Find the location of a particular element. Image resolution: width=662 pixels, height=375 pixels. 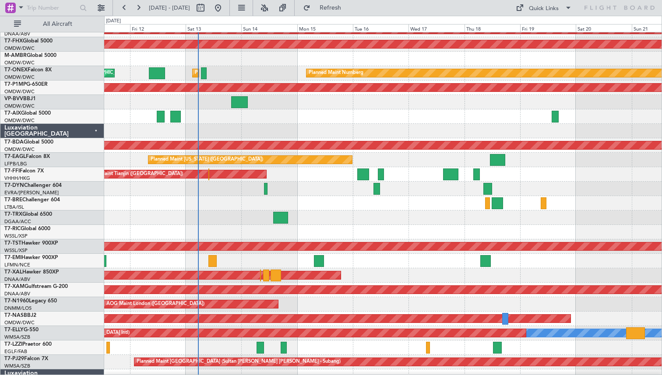

a: T7-LZZIPraetor 600 is located at coordinates (28, 344).